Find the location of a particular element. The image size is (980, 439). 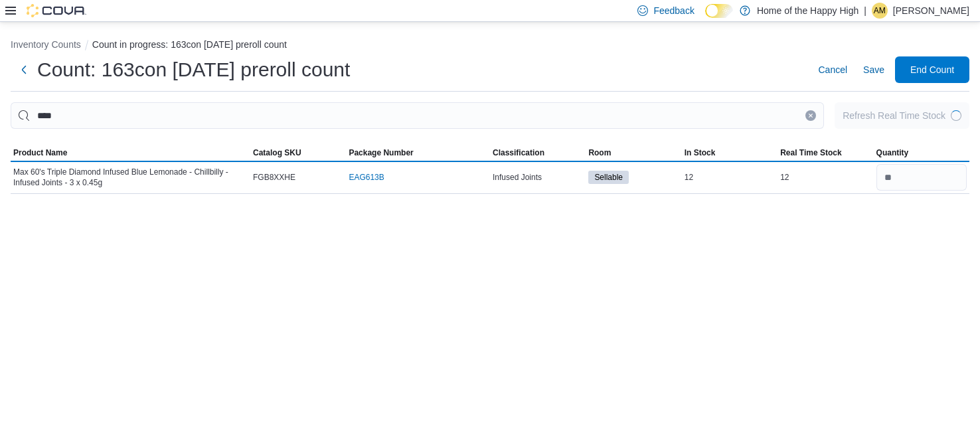

span: Product Name is located at coordinates (40, 153).